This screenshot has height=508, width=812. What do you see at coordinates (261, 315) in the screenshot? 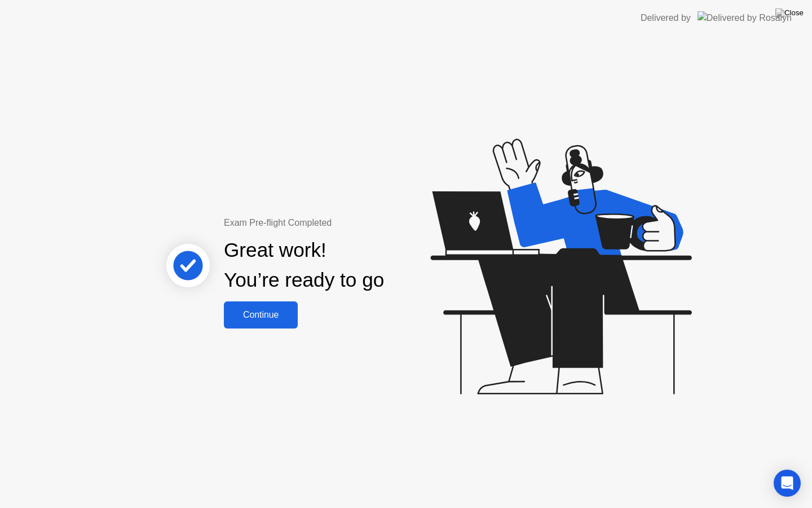
I see `button: Continue` at bounding box center [261, 315].